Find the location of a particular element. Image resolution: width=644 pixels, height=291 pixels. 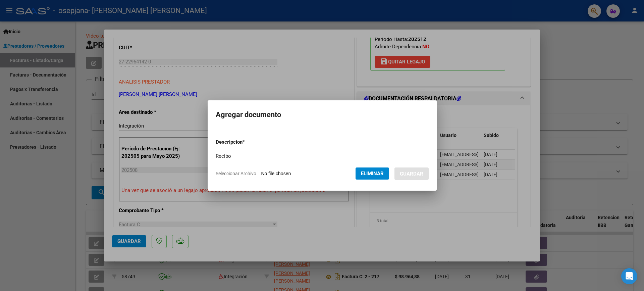

h2: Agregar documento is located at coordinates (322, 115).